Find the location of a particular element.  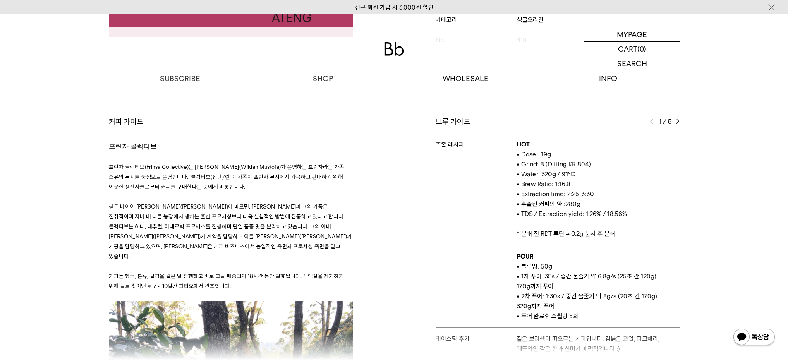

span: • 1차 푸어: 35s / 중간 물줄기 약 6.8g/s (25초 간 120g) 170g까지 푸어 is located at coordinates (586, 281).